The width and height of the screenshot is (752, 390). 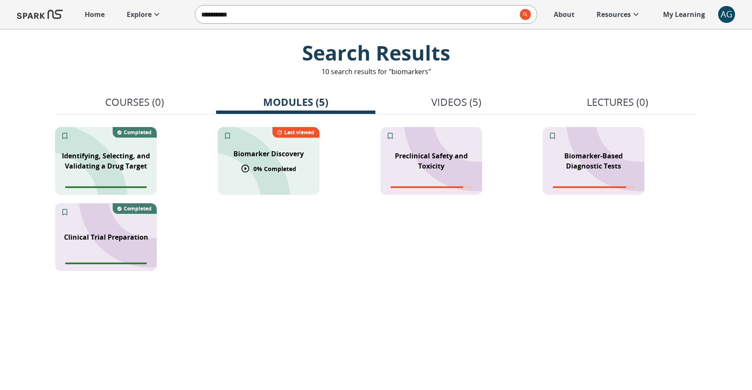 What do you see at coordinates (457, 102) in the screenshot?
I see `p: Videos (5)` at bounding box center [457, 102].